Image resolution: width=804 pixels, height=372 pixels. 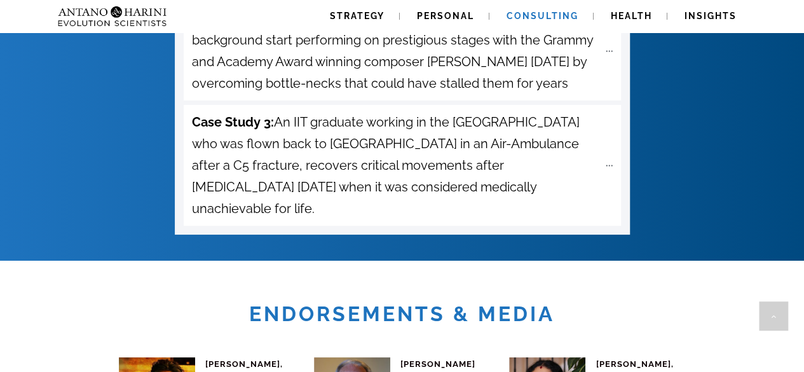 What do you see at coordinates (402, 314) in the screenshot?
I see `h1: Endorsements & Media` at bounding box center [402, 314].